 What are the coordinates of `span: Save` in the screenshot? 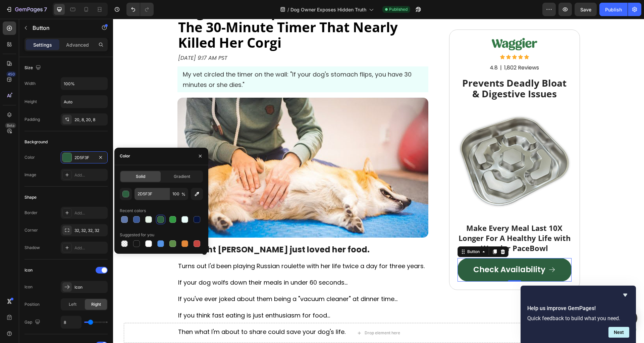 It's located at (586, 9).